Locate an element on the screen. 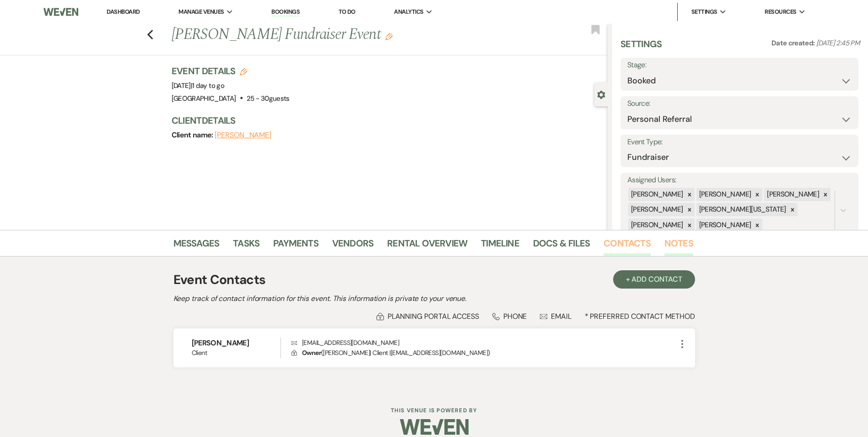 The height and width of the screenshot is (437, 868). a: Docs & Files is located at coordinates (561, 246).